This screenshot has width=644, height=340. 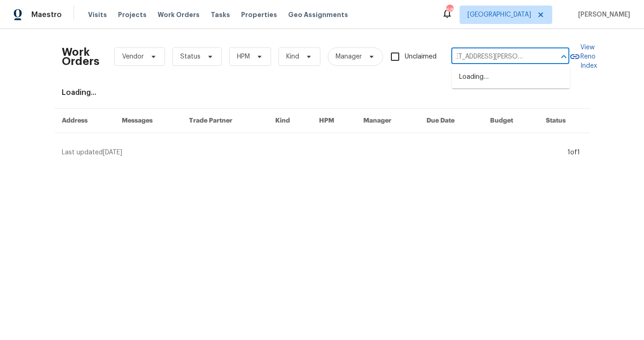 I want to click on span: Tasks, so click(x=221, y=15).